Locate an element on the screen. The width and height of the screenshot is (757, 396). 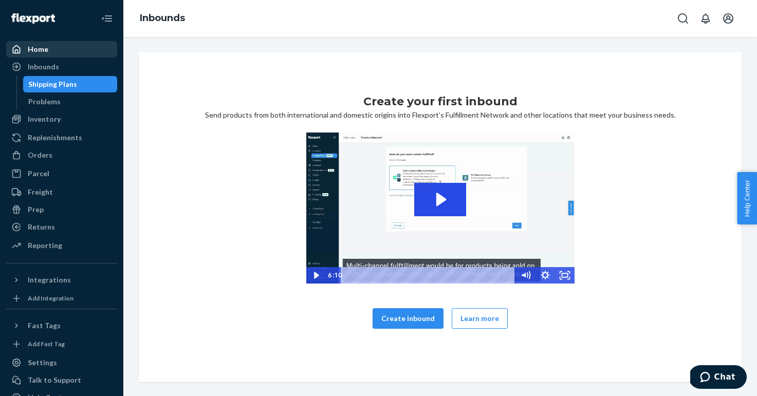
span: Help Center is located at coordinates (746, 198).